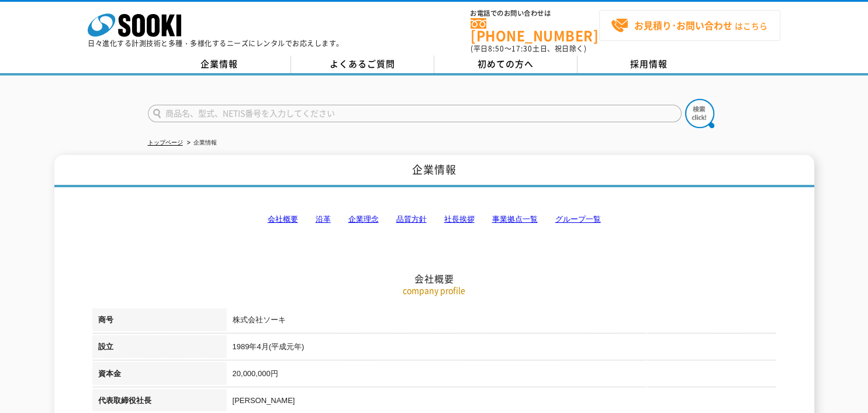 The width and height of the screenshot is (868, 413). Describe the element at coordinates (364, 219) in the screenshot. I see `a: 企業理念` at that location.